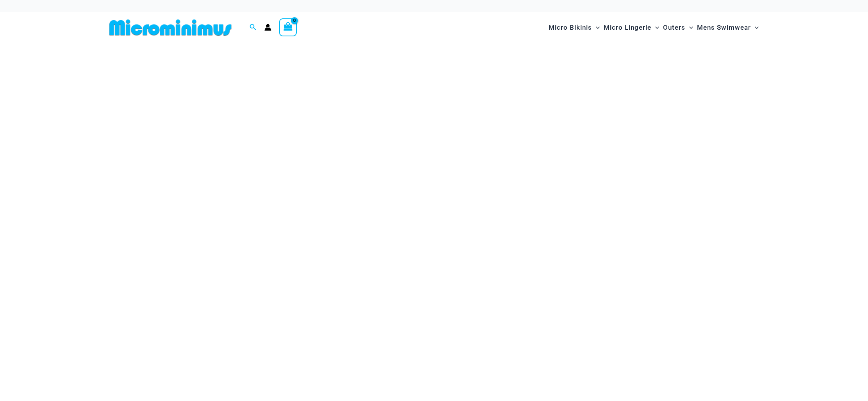 The image size is (868, 401). I want to click on a: Search icon link, so click(253, 27).